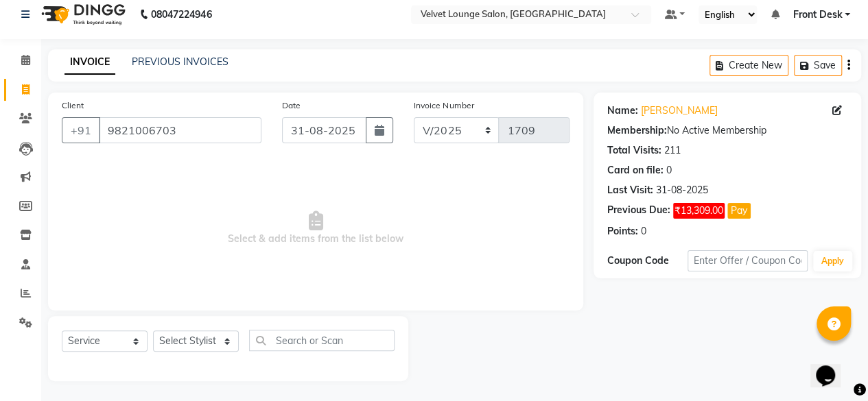  Describe the element at coordinates (180, 130) in the screenshot. I see `input: Search by Name/Mobile/Email/Code` at that location.